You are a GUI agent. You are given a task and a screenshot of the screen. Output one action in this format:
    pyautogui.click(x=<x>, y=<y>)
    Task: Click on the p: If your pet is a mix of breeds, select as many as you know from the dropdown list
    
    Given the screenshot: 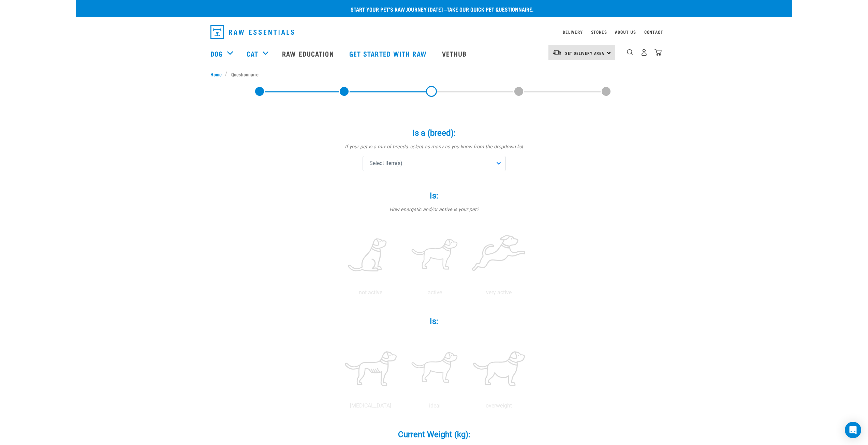 What is the action you would take?
    pyautogui.click(x=434, y=147)
    